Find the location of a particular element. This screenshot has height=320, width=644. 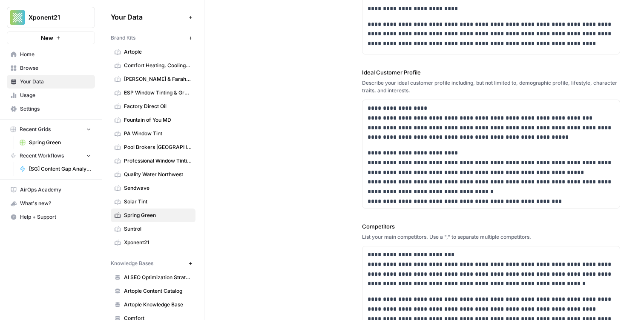

button: What's new? is located at coordinates (50, 203).